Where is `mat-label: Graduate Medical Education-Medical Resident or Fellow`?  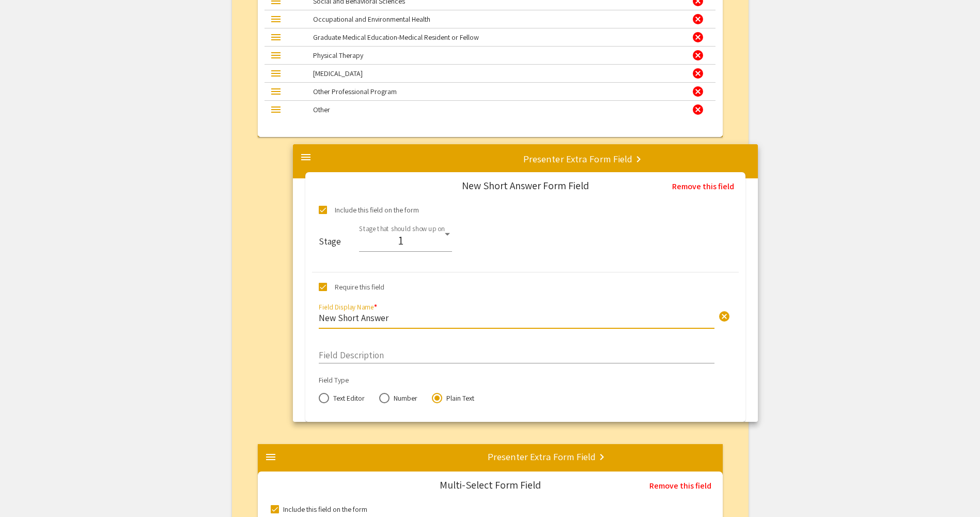
mat-label: Graduate Medical Education-Medical Resident or Fellow is located at coordinates (396, 37).